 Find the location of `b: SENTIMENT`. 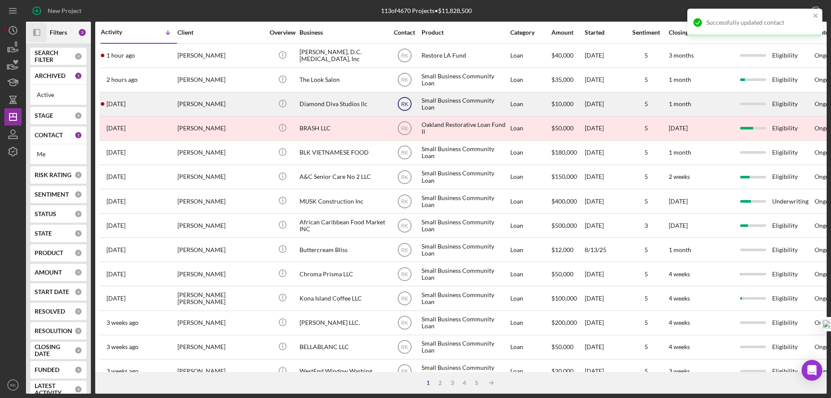

b: SENTIMENT is located at coordinates (52, 194).